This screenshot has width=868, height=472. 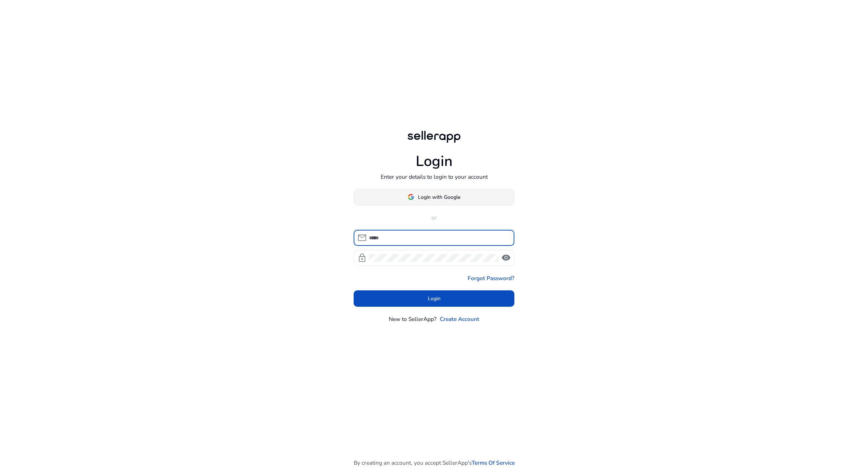 I want to click on p: or, so click(x=434, y=217).